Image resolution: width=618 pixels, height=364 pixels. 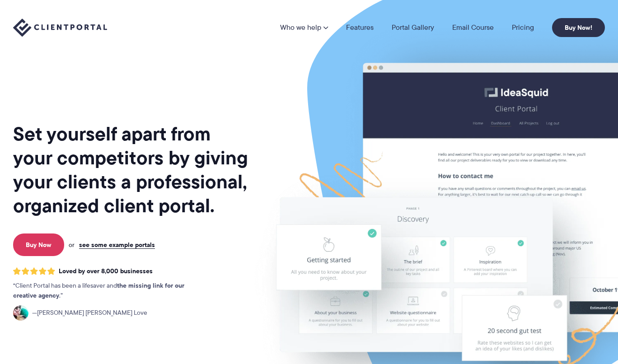 What do you see at coordinates (304, 27) in the screenshot?
I see `a: Who we help` at bounding box center [304, 27].